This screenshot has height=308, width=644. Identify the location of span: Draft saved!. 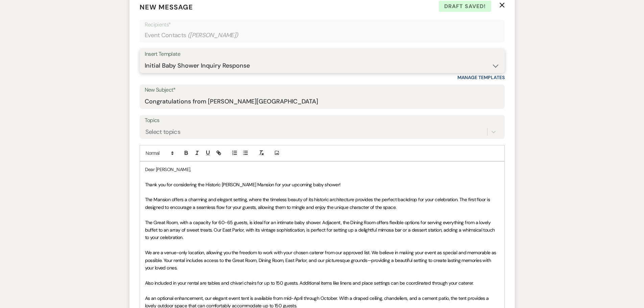
(465, 7).